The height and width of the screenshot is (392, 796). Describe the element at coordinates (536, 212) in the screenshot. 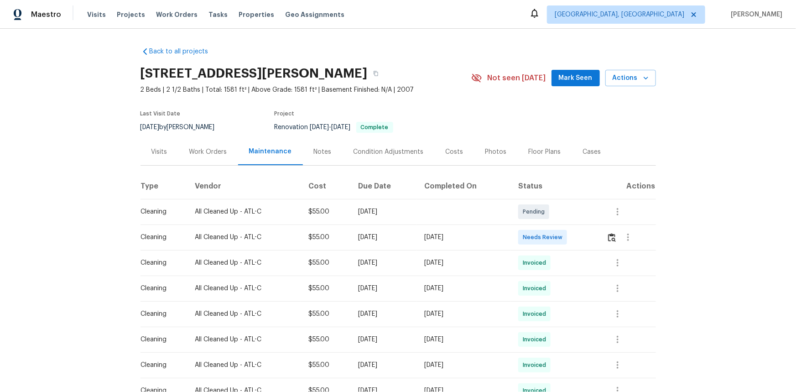

I see `span: Pending` at that location.